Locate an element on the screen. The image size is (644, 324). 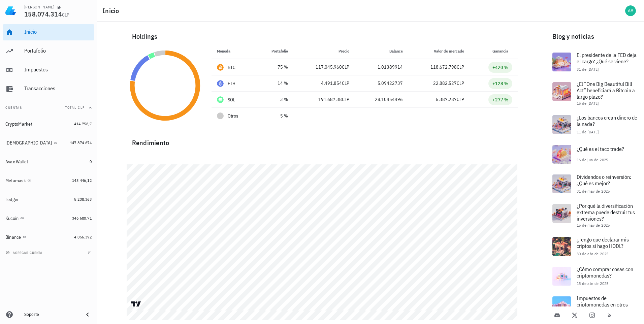
th: Precio is located at coordinates (324, 51).